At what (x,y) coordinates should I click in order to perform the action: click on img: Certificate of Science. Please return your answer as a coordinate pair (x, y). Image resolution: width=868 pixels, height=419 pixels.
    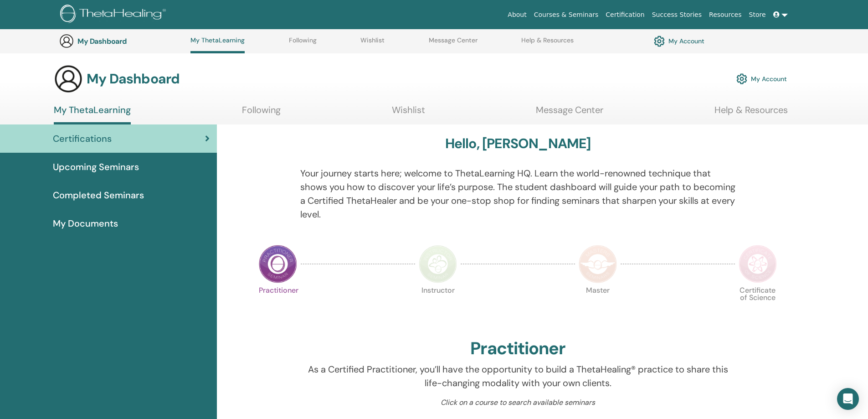
    Looking at the image, I should click on (758, 264).